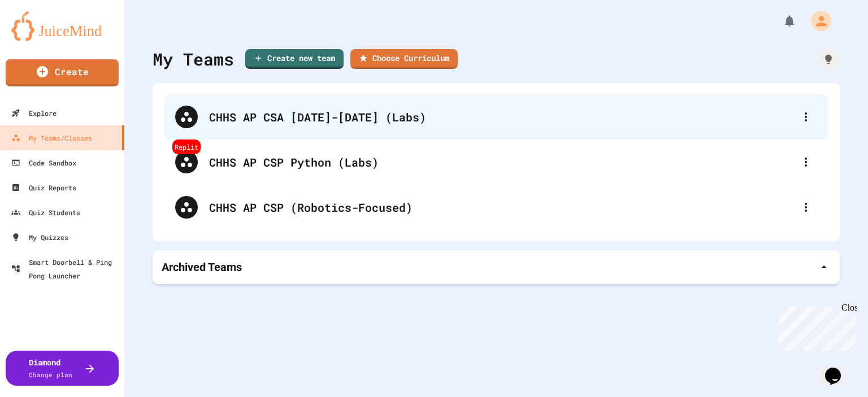 The image size is (868, 397). What do you see at coordinates (202, 267) in the screenshot?
I see `p: Archived Teams` at bounding box center [202, 267].